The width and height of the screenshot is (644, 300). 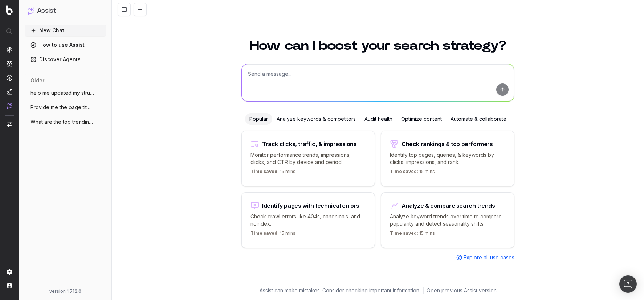 What do you see at coordinates (9, 272) in the screenshot?
I see `img: Setting` at bounding box center [9, 272].